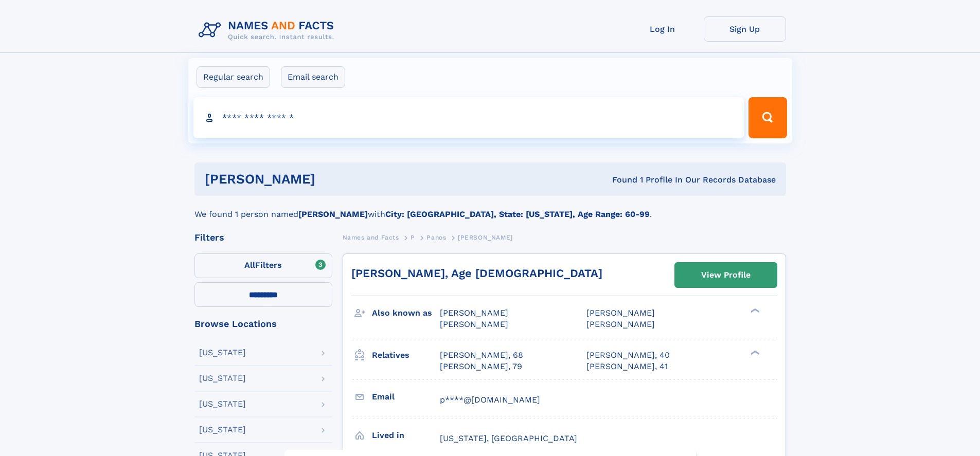  I want to click on span: P, so click(413, 238).